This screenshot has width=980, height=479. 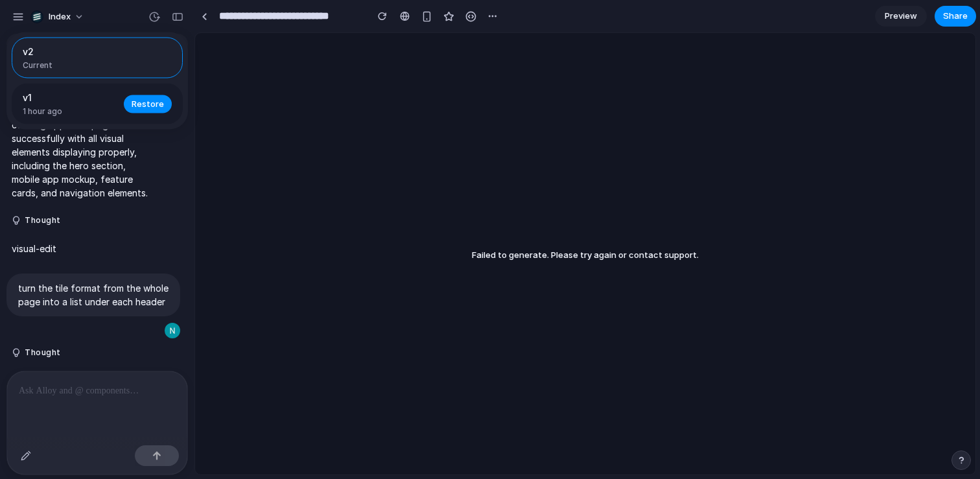 I want to click on button: Restore, so click(x=148, y=104).